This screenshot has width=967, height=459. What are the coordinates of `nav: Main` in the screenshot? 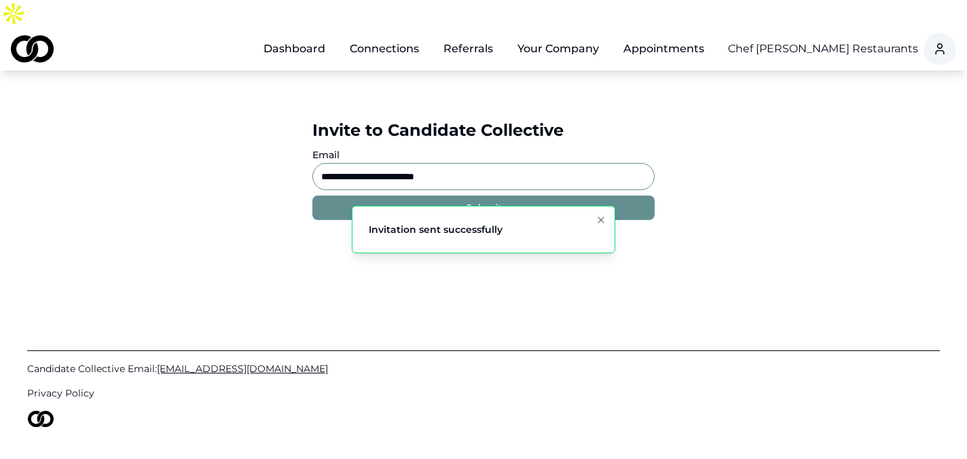 It's located at (483, 49).